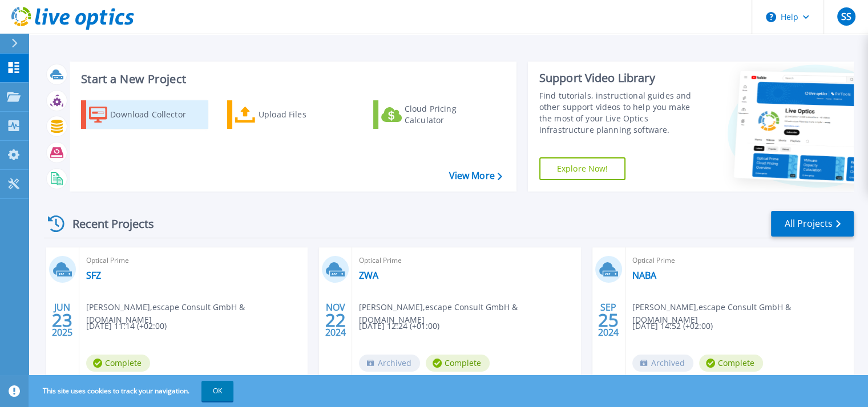 Image resolution: width=868 pixels, height=407 pixels. I want to click on span: 25, so click(609, 320).